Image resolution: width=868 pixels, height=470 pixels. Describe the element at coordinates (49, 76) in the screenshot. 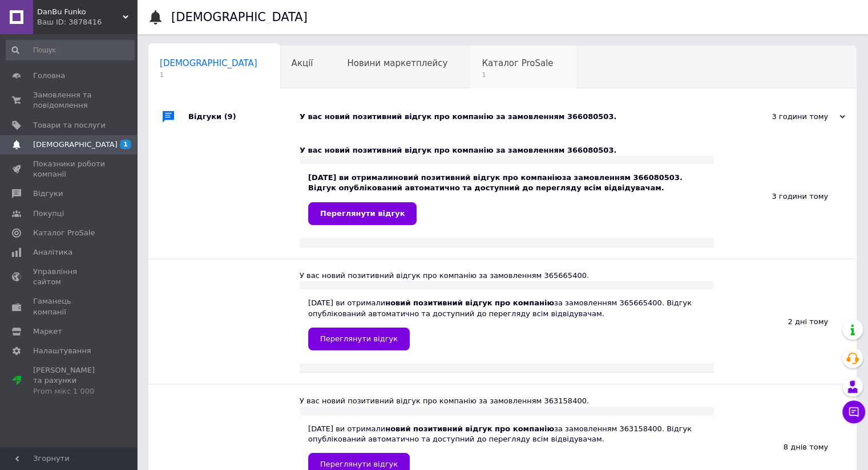

I see `span: Головна` at that location.